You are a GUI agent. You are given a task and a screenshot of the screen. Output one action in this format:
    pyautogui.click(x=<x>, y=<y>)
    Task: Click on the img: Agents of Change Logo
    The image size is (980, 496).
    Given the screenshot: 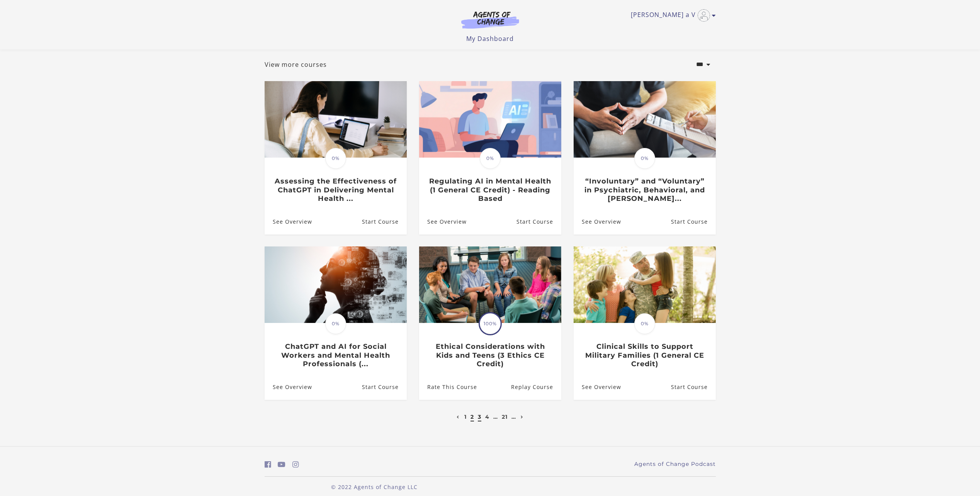 What is the action you would take?
    pyautogui.click(x=490, y=20)
    